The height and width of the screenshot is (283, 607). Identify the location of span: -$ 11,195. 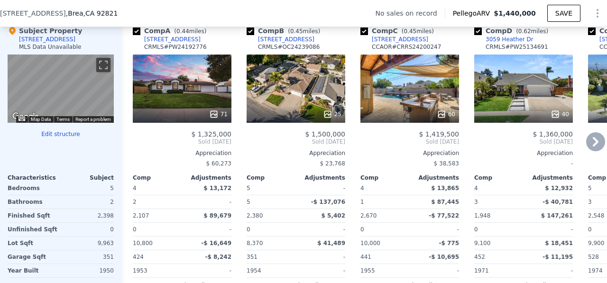
(558, 257).